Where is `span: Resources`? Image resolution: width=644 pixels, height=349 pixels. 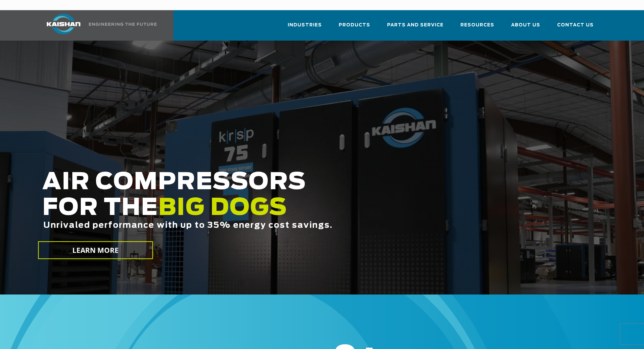 span: Resources is located at coordinates (477, 25).